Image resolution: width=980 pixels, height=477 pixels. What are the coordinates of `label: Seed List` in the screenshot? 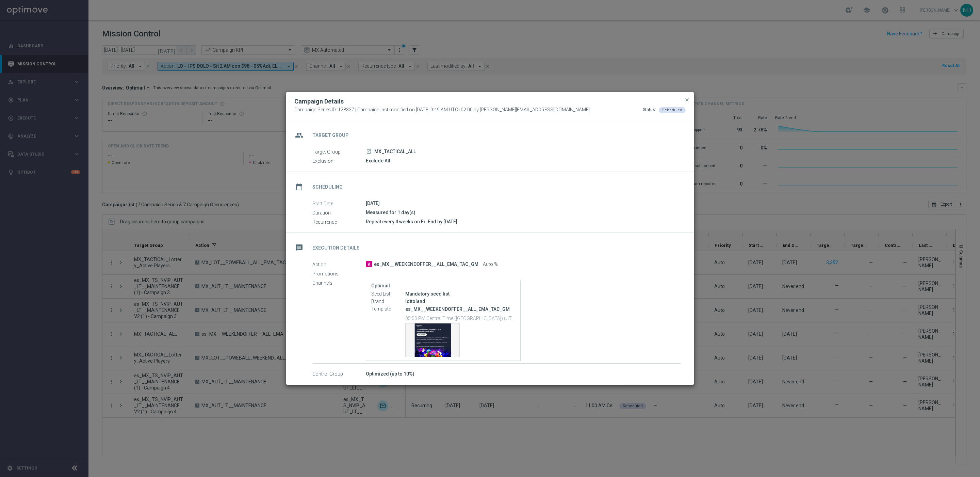 It's located at (388, 294).